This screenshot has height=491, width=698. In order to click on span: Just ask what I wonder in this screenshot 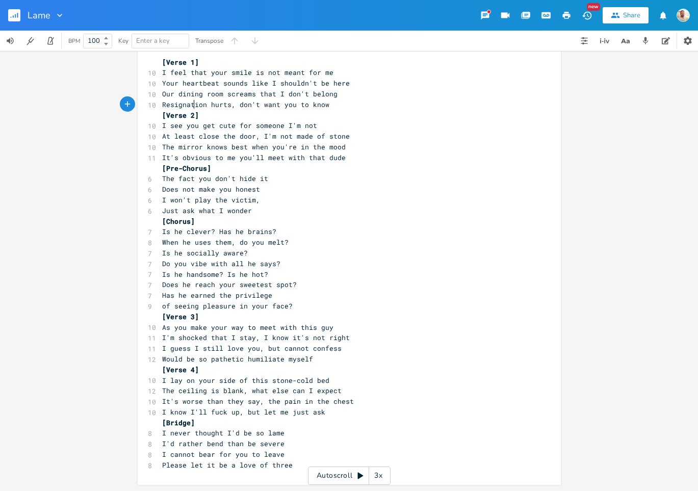, I will do `click(207, 210)`.